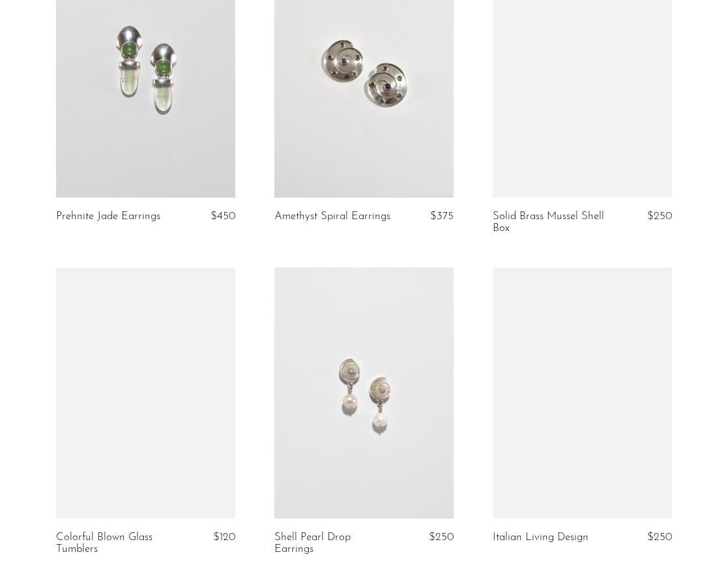 The width and height of the screenshot is (728, 561). Describe the element at coordinates (223, 216) in the screenshot. I see `span: $450` at that location.